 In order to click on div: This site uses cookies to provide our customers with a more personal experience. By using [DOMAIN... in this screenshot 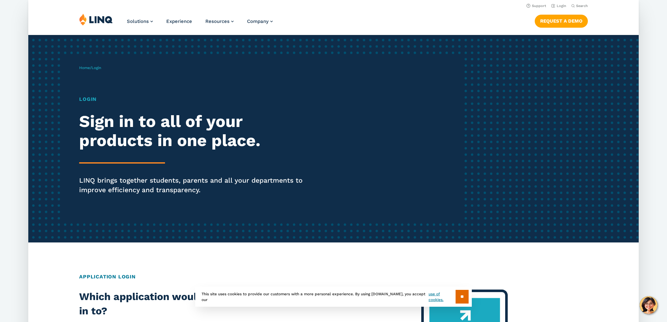, I will do `click(334, 296)`.